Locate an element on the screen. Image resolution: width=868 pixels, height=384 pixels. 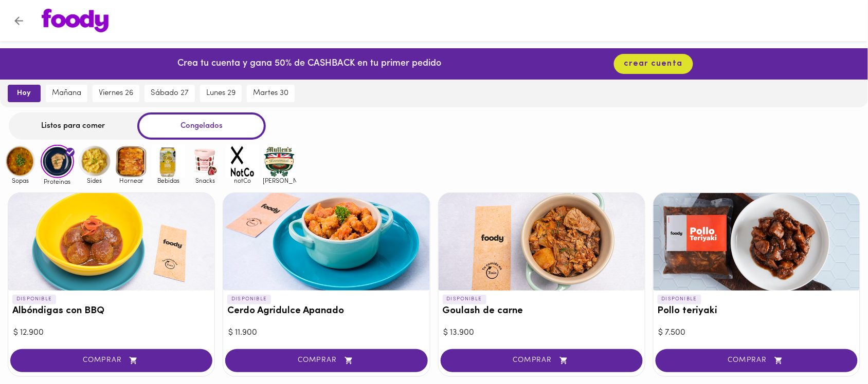
span: sábado 27 is located at coordinates (170, 94).